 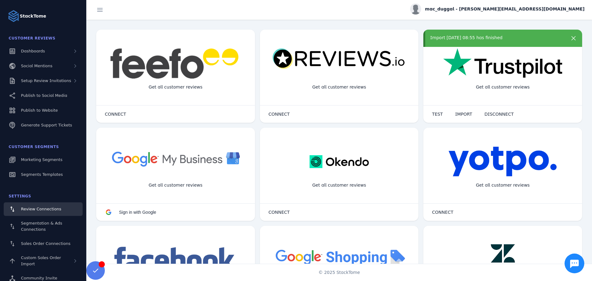 I want to click on span: Segmentation & Ads Connections, so click(x=42, y=226).